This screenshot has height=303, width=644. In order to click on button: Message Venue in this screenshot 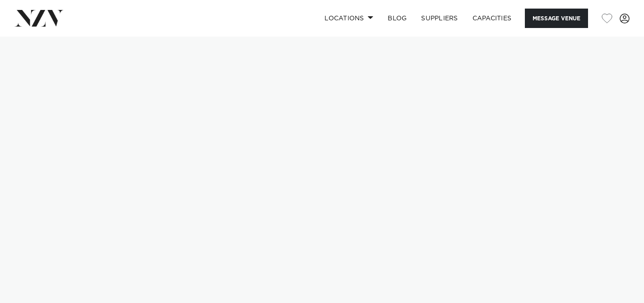, I will do `click(557, 18)`.